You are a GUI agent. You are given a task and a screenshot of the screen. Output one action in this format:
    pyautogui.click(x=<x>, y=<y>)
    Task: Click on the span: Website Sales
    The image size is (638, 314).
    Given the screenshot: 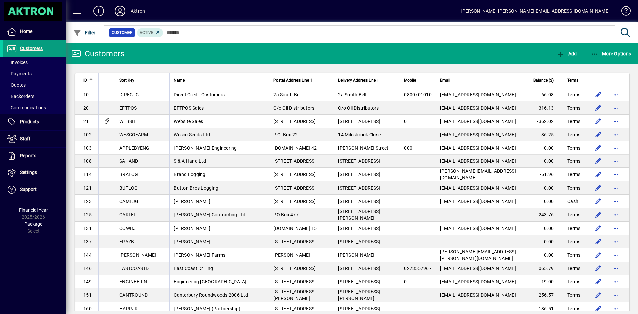 What is the action you would take?
    pyautogui.click(x=188, y=121)
    